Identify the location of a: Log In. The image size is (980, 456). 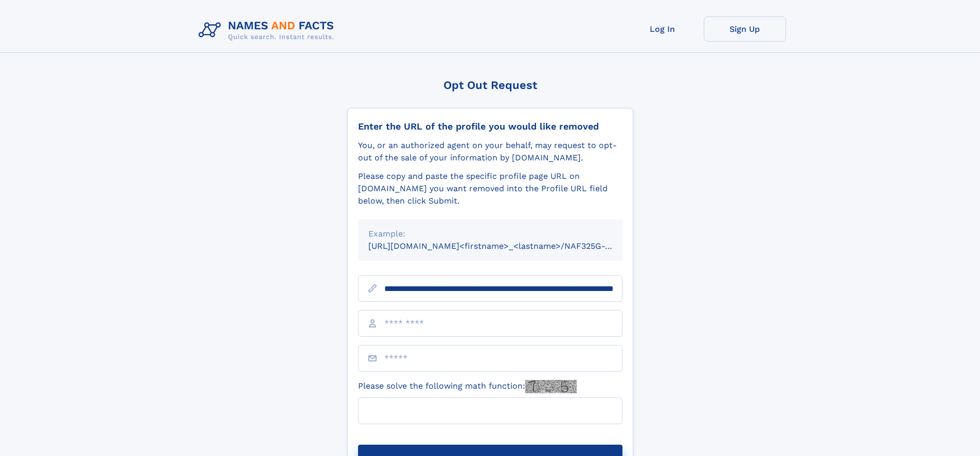
(663, 29).